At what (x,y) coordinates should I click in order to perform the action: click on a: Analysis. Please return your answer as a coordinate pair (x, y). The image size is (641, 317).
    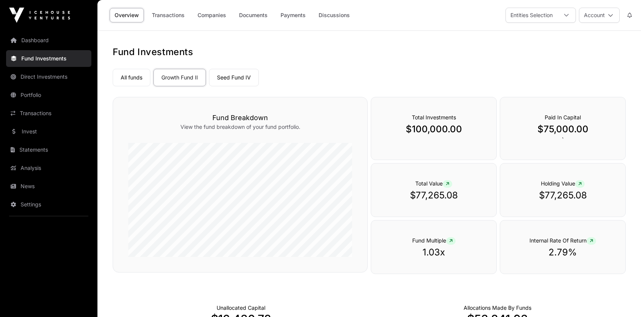
    Looking at the image, I should click on (49, 168).